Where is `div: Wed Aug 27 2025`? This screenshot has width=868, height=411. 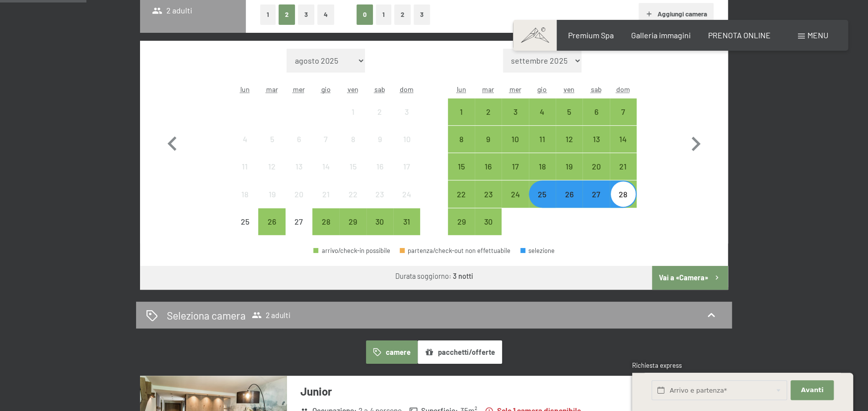 div: Wed Aug 27 2025 is located at coordinates (299, 221).